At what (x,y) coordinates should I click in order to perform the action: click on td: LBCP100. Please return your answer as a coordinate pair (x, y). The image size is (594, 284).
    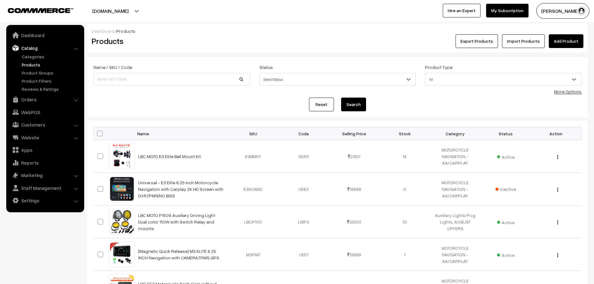
    Looking at the image, I should click on (253, 222).